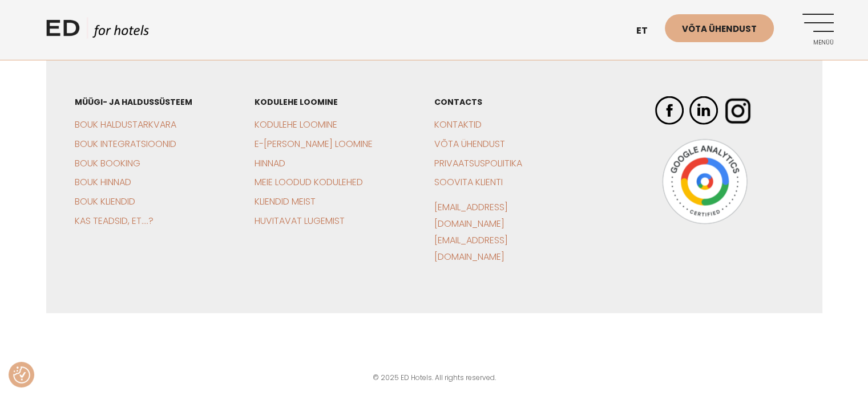 Image resolution: width=868 pixels, height=396 pixels. Describe the element at coordinates (704, 182) in the screenshot. I see `img: Google Analytics Badge` at that location.